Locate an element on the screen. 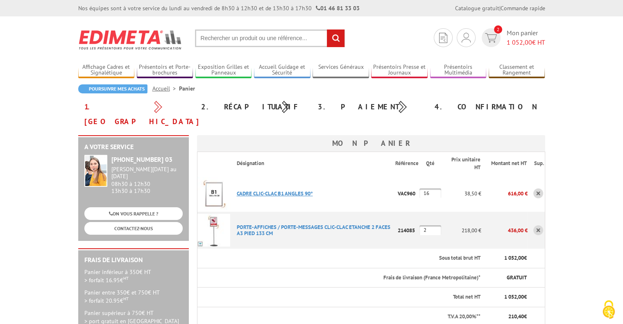  span: 210,40 is located at coordinates (516, 316).